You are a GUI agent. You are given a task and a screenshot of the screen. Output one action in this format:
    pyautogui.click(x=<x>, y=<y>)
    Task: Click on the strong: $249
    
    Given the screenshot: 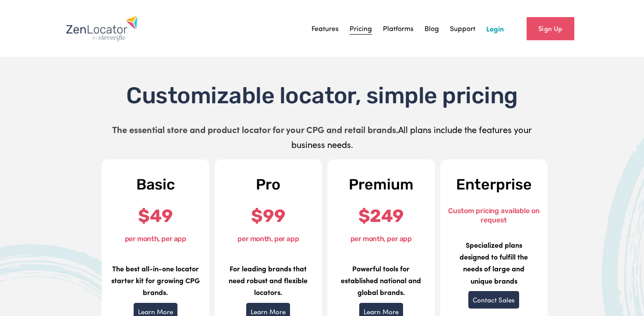 What is the action you would take?
    pyautogui.click(x=381, y=216)
    